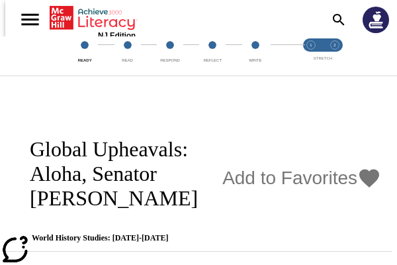 The image size is (397, 265). Describe the element at coordinates (213, 60) in the screenshot. I see `span: Reflect` at that location.